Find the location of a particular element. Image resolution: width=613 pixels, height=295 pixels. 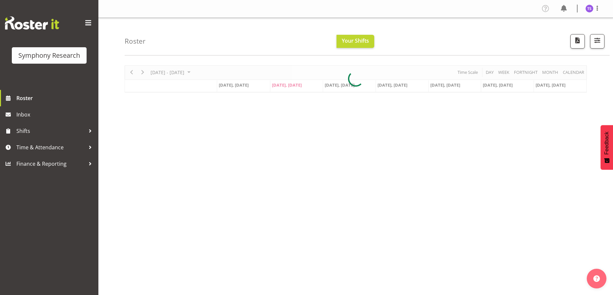

span: Inbox is located at coordinates (56, 114).